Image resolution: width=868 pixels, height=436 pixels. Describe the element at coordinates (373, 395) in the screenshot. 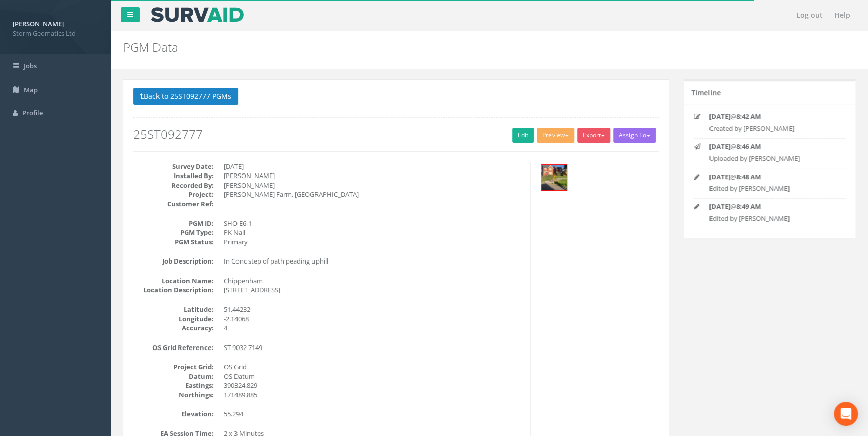

I see `dd: 171489.885` at that location.